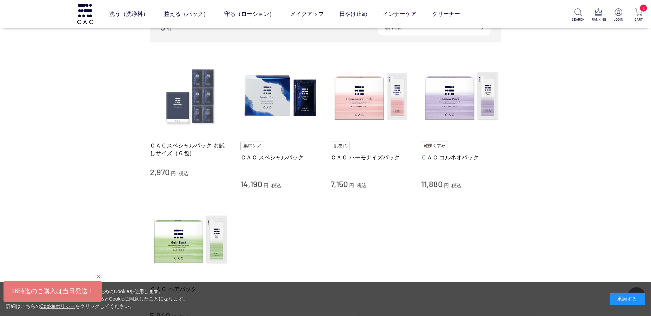  Describe the element at coordinates (619, 19) in the screenshot. I see `p: LOGIN` at that location.